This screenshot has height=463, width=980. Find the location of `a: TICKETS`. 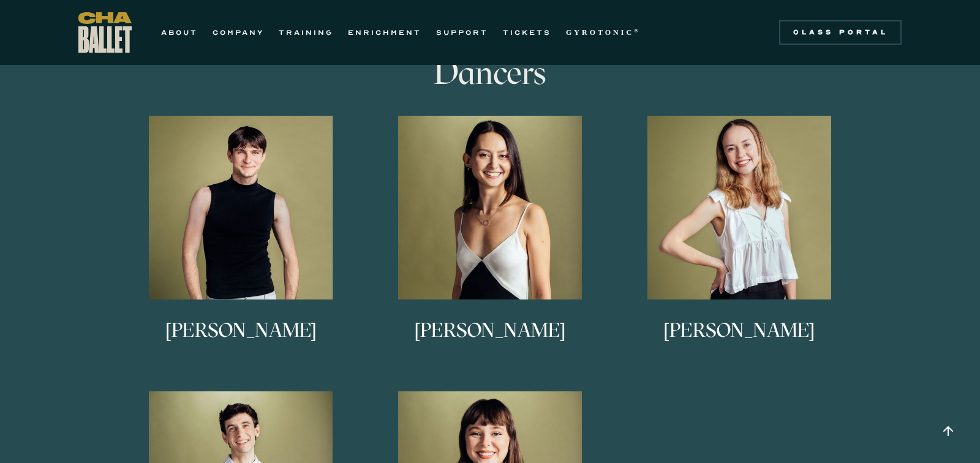

a: TICKETS is located at coordinates (527, 32).